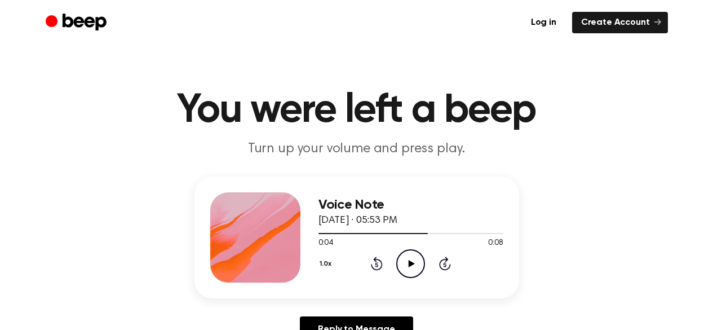 The height and width of the screenshot is (330, 713). Describe the element at coordinates (326, 243) in the screenshot. I see `span: 0:04` at that location.